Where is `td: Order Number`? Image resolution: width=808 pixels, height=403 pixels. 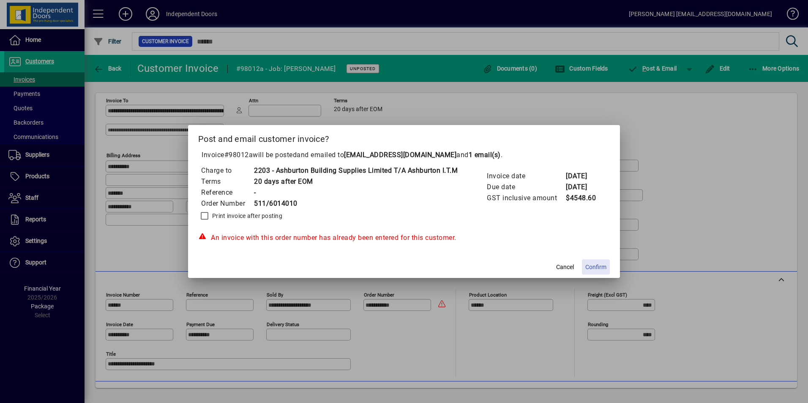 td: Order Number is located at coordinates (227, 204).